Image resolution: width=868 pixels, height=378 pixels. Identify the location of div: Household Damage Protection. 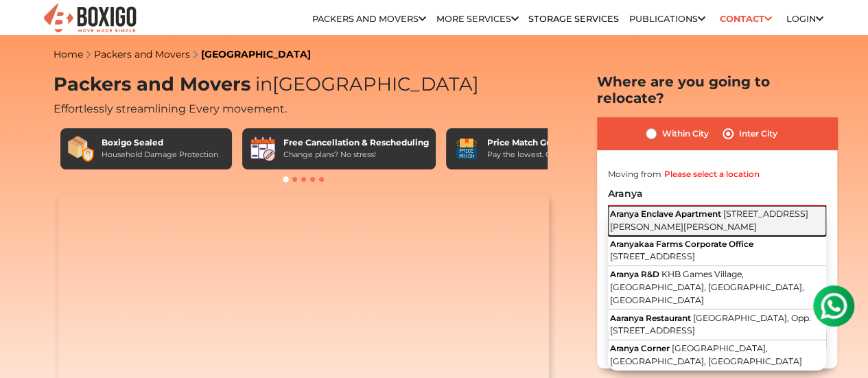
(160, 154).